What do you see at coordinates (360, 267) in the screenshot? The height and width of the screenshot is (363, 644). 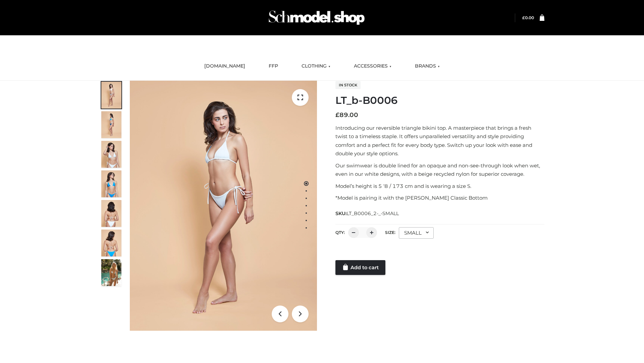 I see `a: Add to cart` at bounding box center [360, 267].